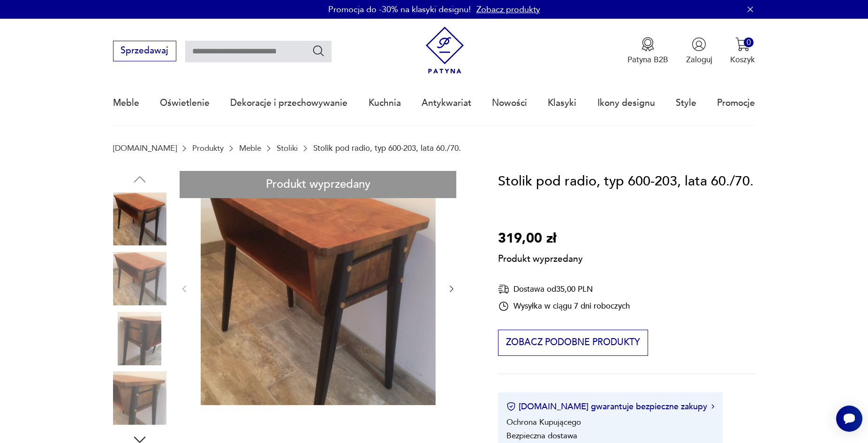  What do you see at coordinates (504, 289) in the screenshot?
I see `img: Ikona dostawy` at bounding box center [504, 289].